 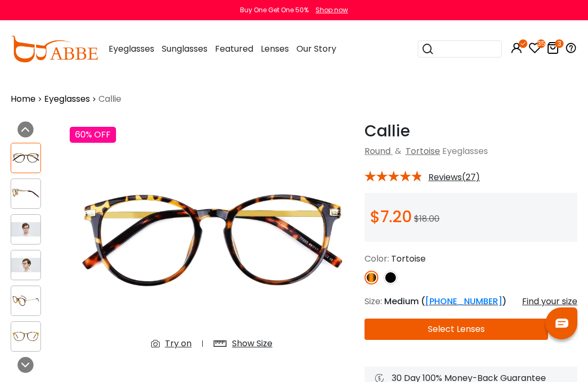 I want to click on span: Lenses, so click(x=275, y=49).